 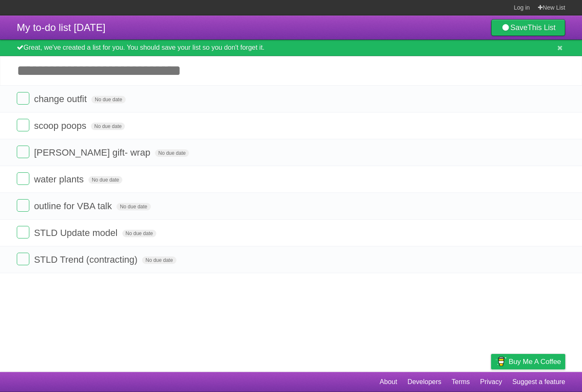 What do you see at coordinates (77, 233) in the screenshot?
I see `span: STLD Update model` at bounding box center [77, 233].